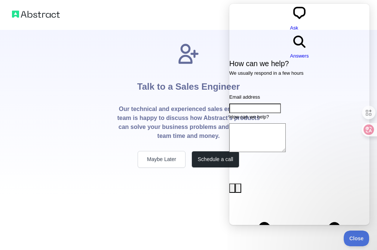 The image size is (377, 250). Describe the element at coordinates (188, 85) in the screenshot. I see `h1: Talk to a Sales Engineer` at that location.